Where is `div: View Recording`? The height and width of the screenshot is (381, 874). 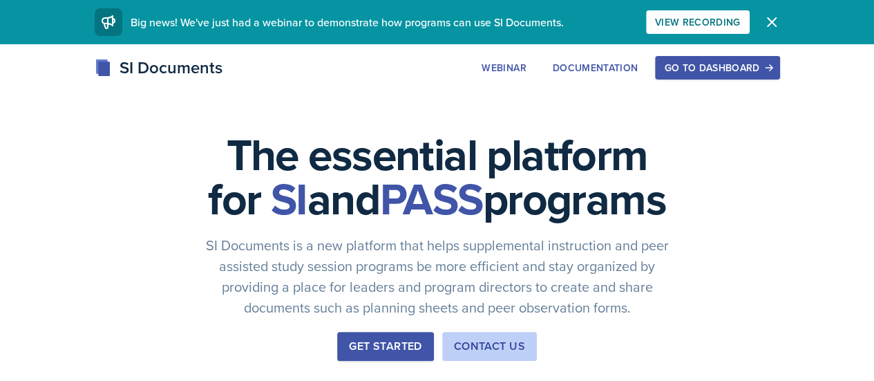
div: View Recording is located at coordinates (698, 22).